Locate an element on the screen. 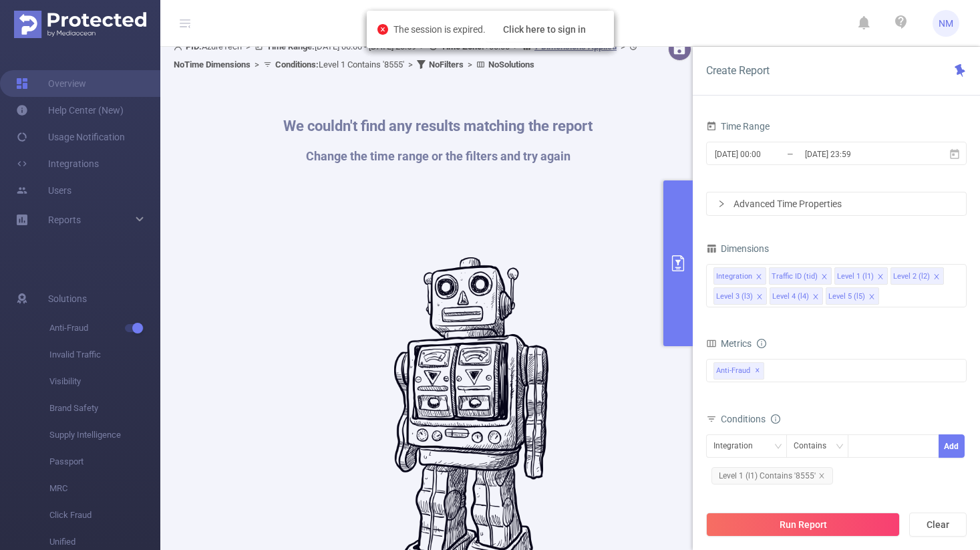 This screenshot has width=980, height=550. span: The session is expired. is located at coordinates (499, 29).